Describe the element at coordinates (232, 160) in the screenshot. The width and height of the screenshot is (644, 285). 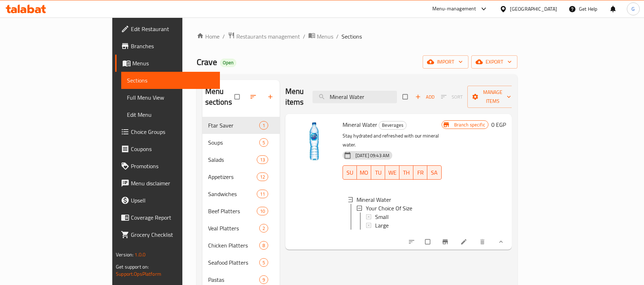
I see `div: Salads` at that location.